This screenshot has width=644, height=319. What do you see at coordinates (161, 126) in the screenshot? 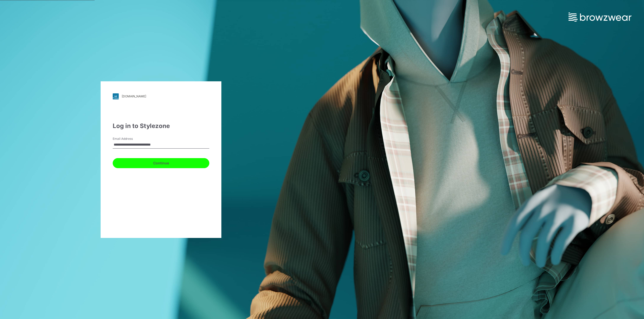
I see `div: Log in to Stylezone` at bounding box center [161, 126].